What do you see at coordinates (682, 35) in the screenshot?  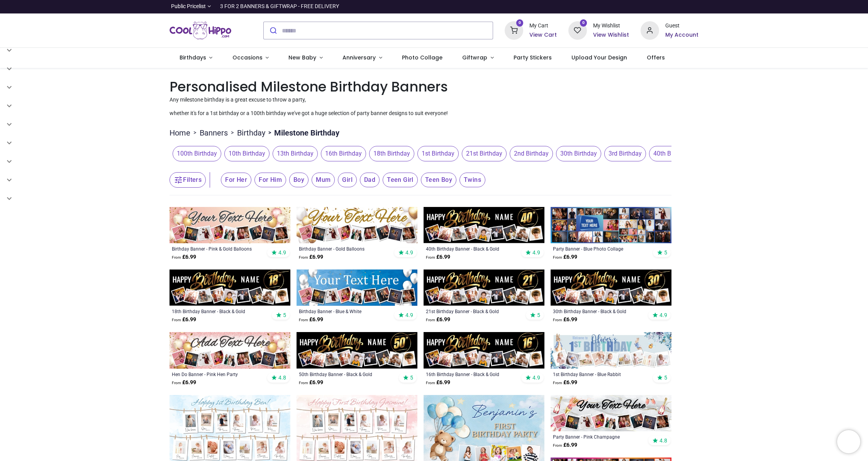 I see `a: My Account` at bounding box center [682, 35].